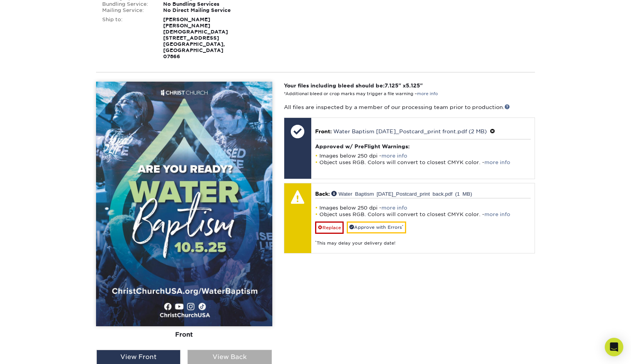 Image resolution: width=631 pixels, height=364 pixels. I want to click on span: Back:, so click(323, 194).